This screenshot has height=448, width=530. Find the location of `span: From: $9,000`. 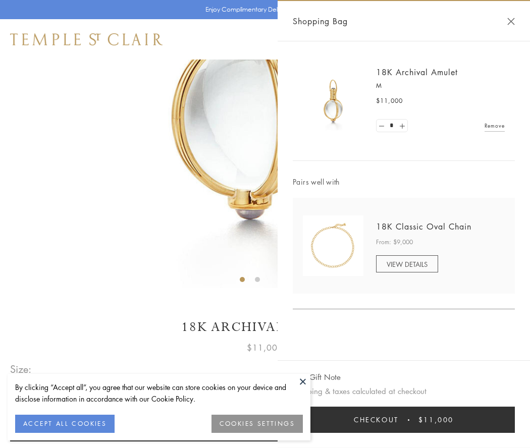

span: From: $9,000 is located at coordinates (394, 242).